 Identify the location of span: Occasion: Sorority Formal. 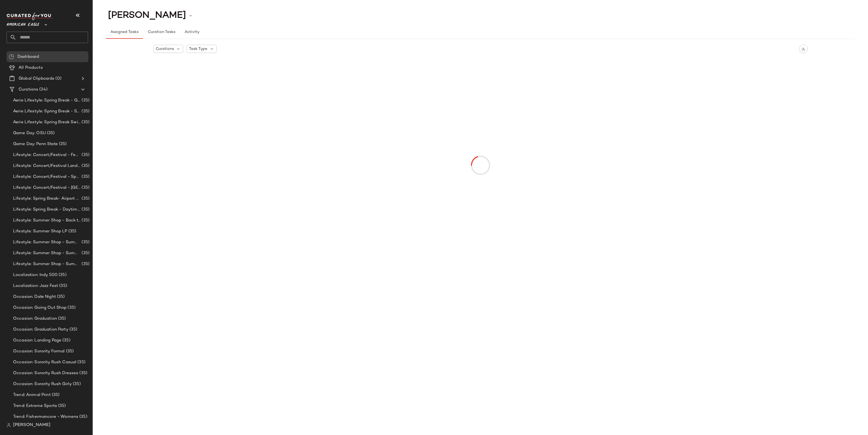
(39, 352).